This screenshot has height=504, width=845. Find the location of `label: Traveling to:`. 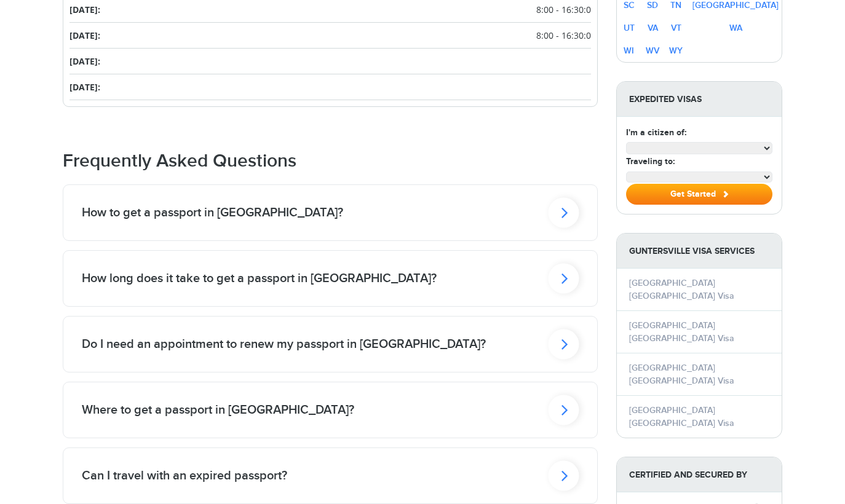

label: Traveling to: is located at coordinates (650, 161).